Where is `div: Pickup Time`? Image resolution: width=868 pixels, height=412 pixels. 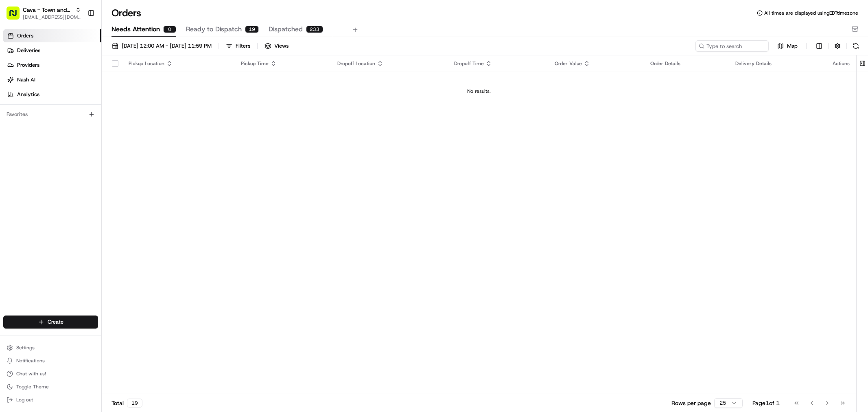 div: Pickup Time is located at coordinates (282, 64).